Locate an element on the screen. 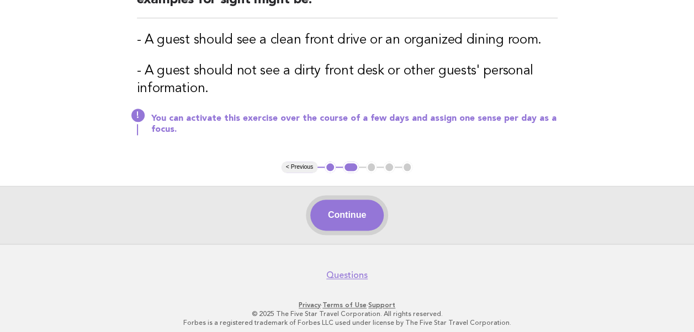  button: 1 is located at coordinates (330, 167).